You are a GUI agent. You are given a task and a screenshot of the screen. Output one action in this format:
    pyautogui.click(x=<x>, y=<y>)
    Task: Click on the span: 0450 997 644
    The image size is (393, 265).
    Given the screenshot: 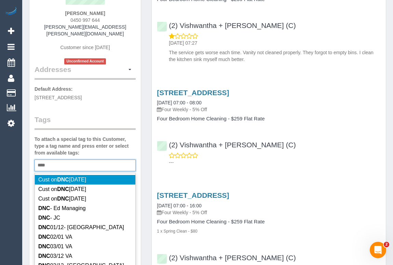 What is the action you would take?
    pyautogui.click(x=85, y=20)
    